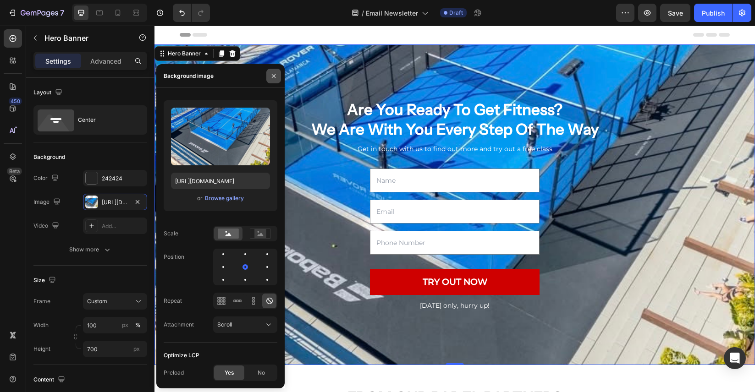  I want to click on p: We Are With You Every Step Of The Way, so click(300, 104).